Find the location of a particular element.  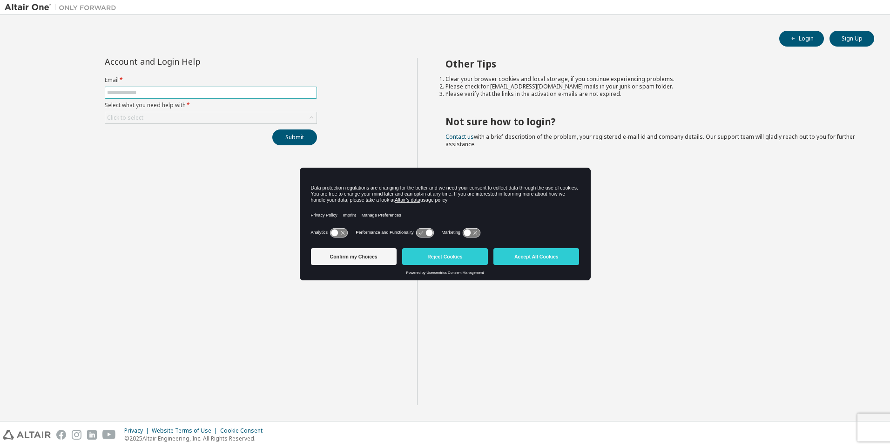

button: Login is located at coordinates (802, 39).